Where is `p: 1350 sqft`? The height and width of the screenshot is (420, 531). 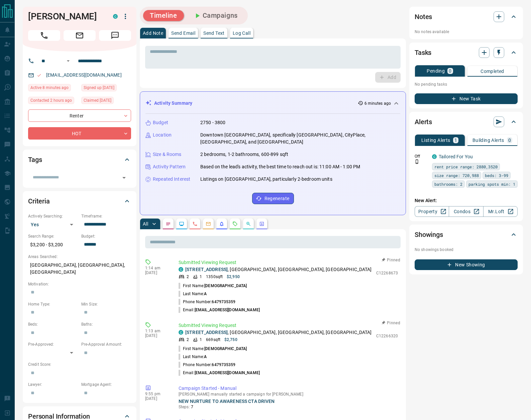
p: 1350 sqft is located at coordinates (214, 277).